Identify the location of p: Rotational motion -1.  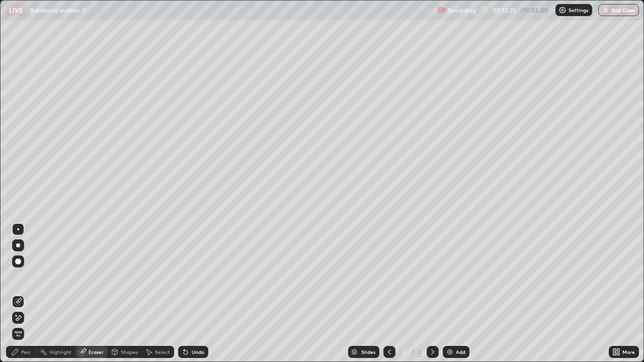
(58, 10).